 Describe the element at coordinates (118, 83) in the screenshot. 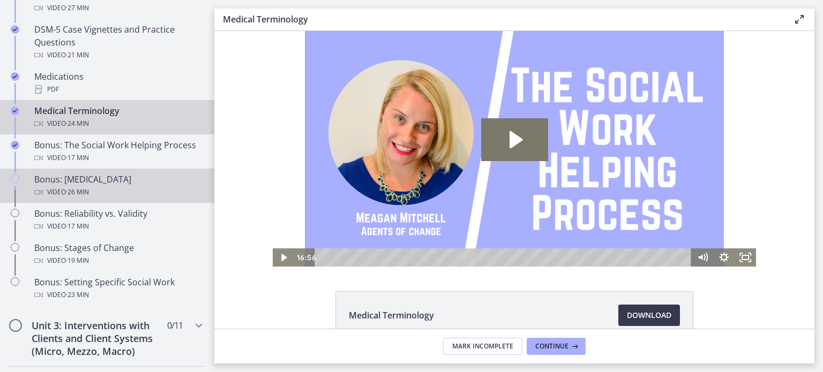

I see `div: Medications` at that location.